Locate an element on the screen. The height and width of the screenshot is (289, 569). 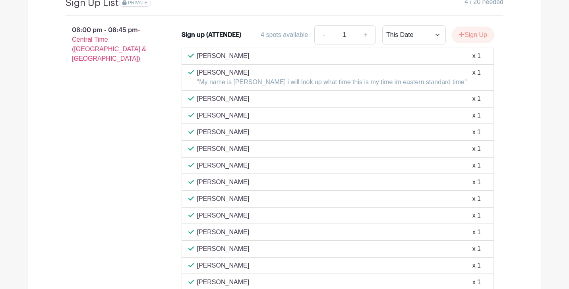
button: Sign Up is located at coordinates (472, 35).